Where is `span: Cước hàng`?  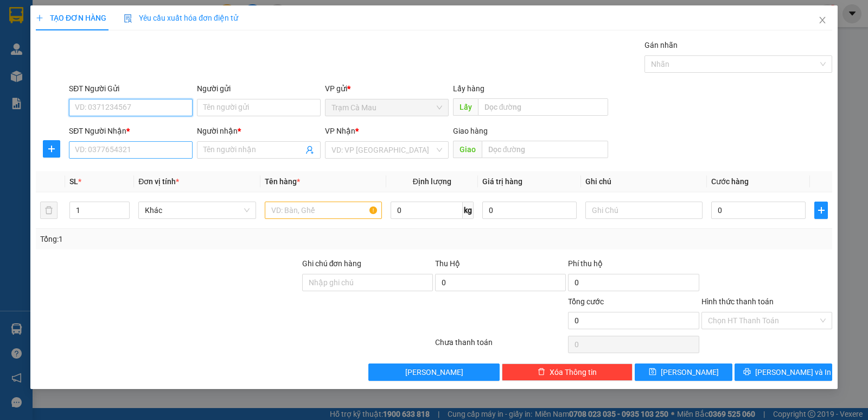
span: Cước hàng is located at coordinates (730, 181).